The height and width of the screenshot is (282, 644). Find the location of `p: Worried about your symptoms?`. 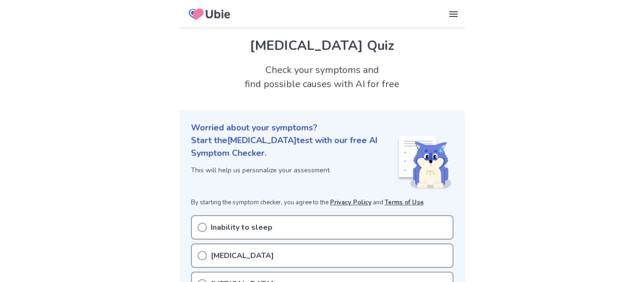

p: Worried about your symptoms? is located at coordinates (322, 128).